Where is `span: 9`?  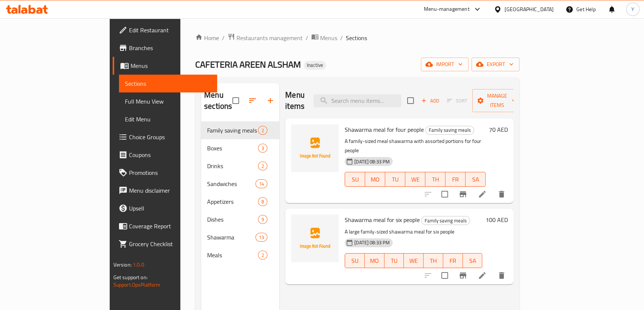 span: 9 is located at coordinates (262, 219).